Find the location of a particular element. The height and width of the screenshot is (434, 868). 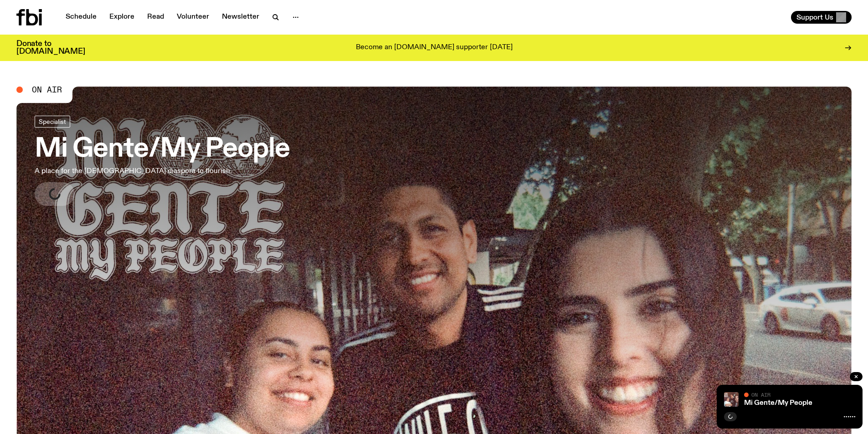

a: Mi Gente/My People is located at coordinates (778, 403).